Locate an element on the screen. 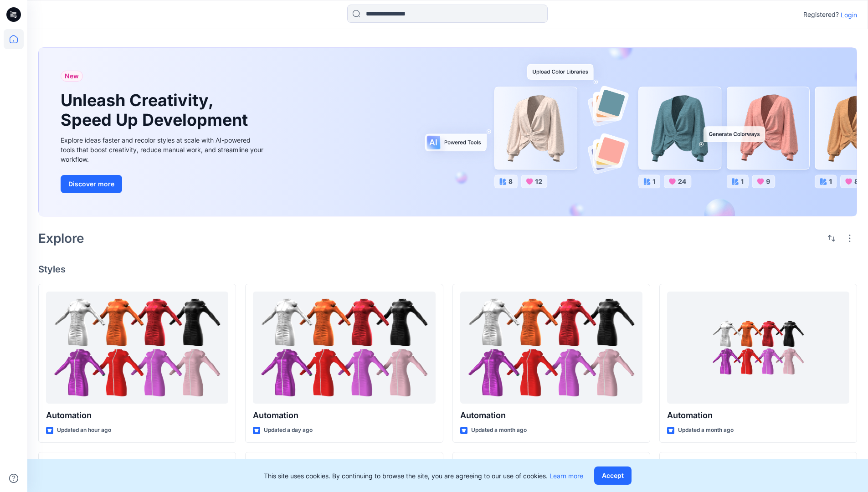 This screenshot has height=492, width=868. p: Updated an hour ago is located at coordinates (83, 430).